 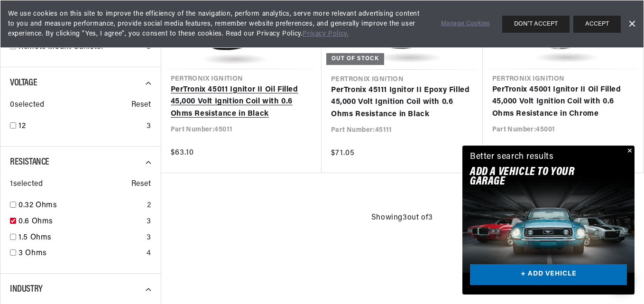 What do you see at coordinates (149, 206) in the screenshot?
I see `div: 2` at bounding box center [149, 206].